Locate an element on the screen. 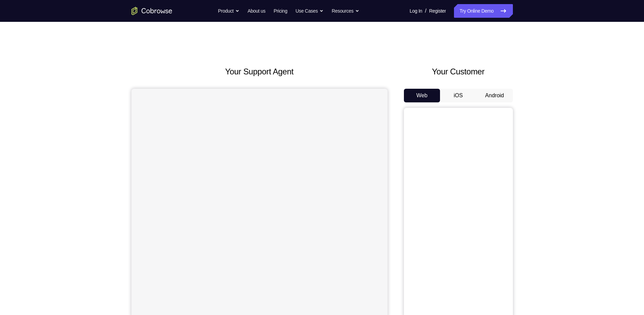 The width and height of the screenshot is (644, 315). button: Android is located at coordinates (495, 95).